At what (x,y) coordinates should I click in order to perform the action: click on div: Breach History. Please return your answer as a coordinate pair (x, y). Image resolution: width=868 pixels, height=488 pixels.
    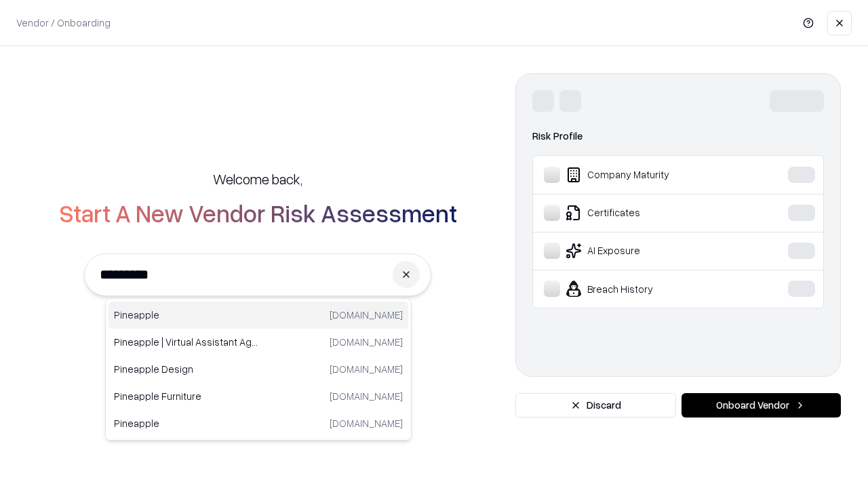
    Looking at the image, I should click on (644, 289).